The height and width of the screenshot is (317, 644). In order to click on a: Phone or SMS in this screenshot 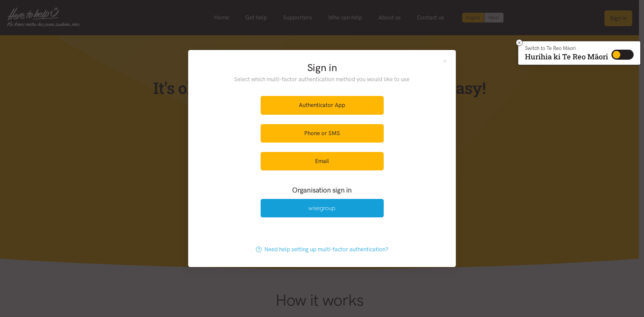, I will do `click(322, 133)`.